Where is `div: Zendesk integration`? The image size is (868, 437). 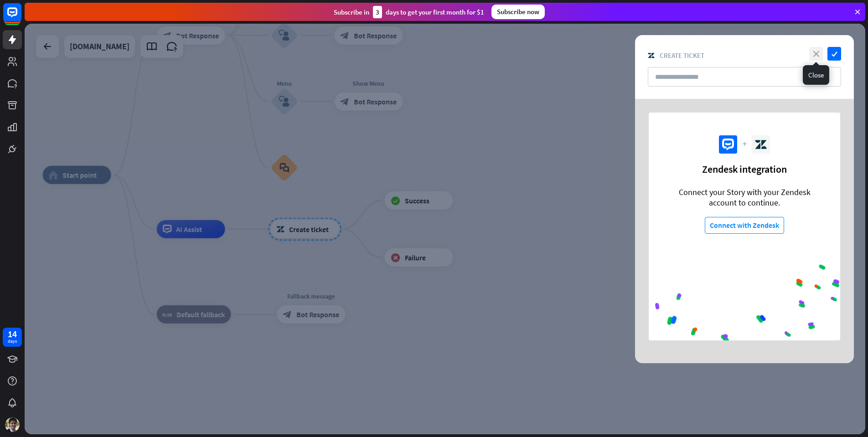 div: Zendesk integration is located at coordinates (744, 169).